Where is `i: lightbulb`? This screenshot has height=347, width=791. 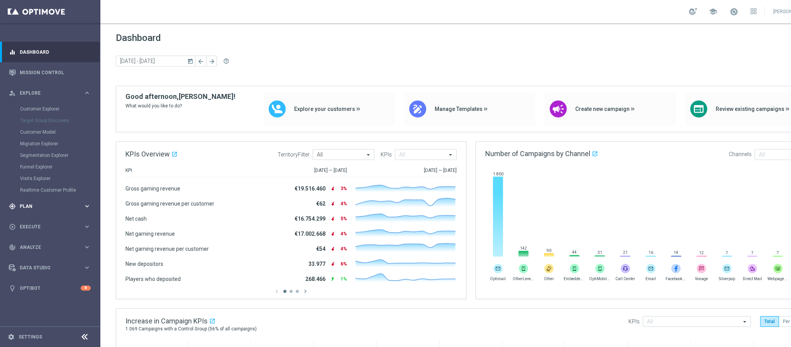 i: lightbulb is located at coordinates (12, 288).